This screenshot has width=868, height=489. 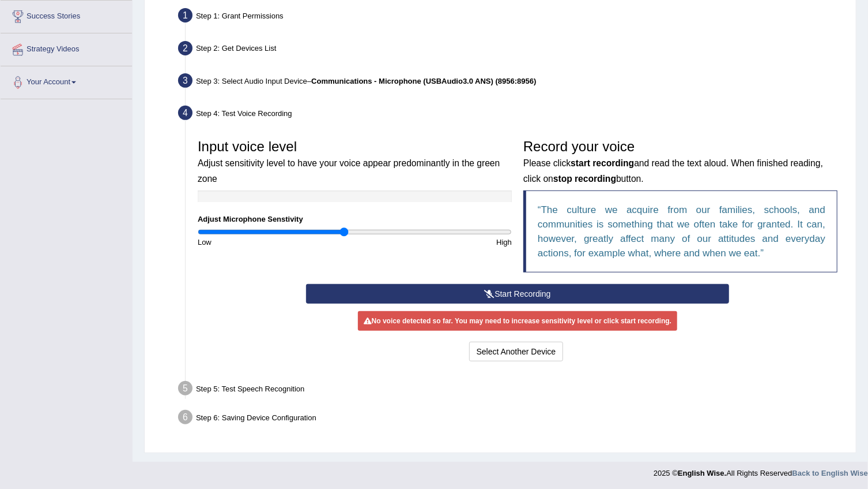 I want to click on div: High, so click(x=436, y=242).